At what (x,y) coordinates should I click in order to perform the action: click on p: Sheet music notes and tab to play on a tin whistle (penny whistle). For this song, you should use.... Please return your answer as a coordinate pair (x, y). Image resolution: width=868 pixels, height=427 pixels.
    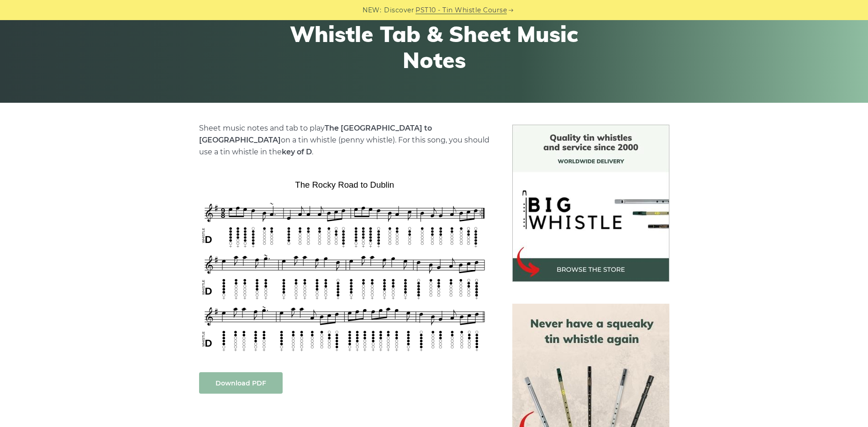
    Looking at the image, I should click on (345, 140).